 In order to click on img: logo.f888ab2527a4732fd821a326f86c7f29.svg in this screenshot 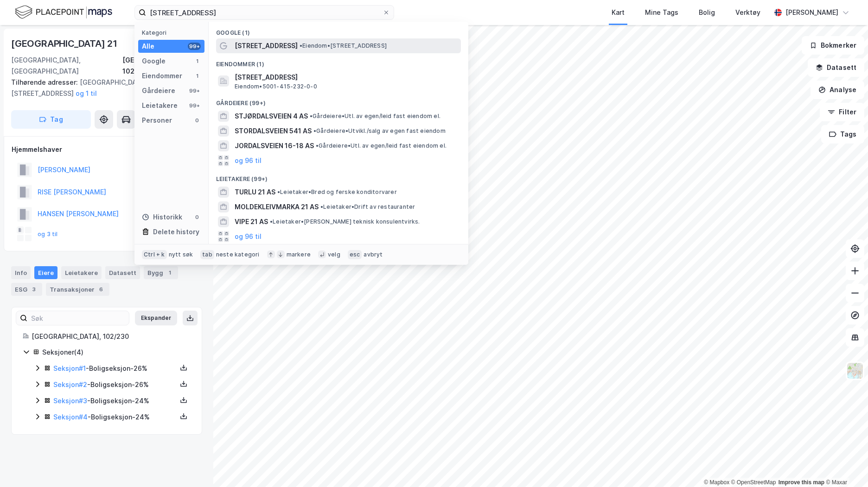, I will do `click(63, 12)`.